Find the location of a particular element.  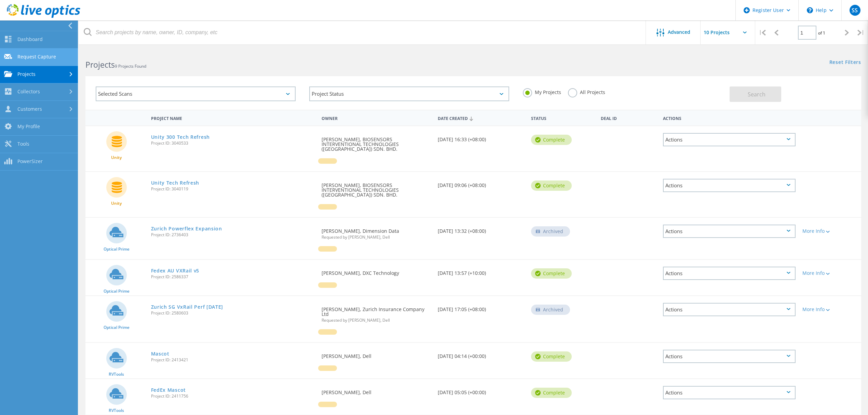

a: Fedex AU VXRail v5 is located at coordinates (175, 271).